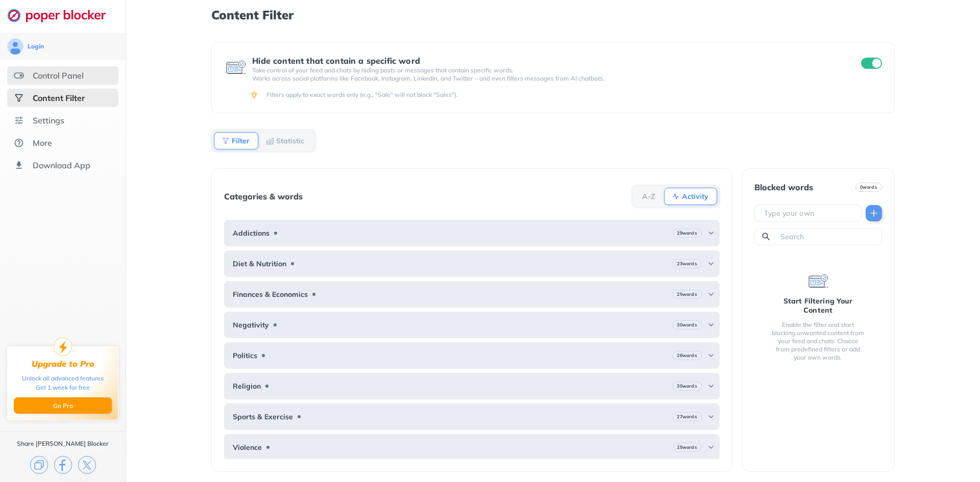  What do you see at coordinates (263, 417) in the screenshot?
I see `b: Sports & Exercise` at bounding box center [263, 417].